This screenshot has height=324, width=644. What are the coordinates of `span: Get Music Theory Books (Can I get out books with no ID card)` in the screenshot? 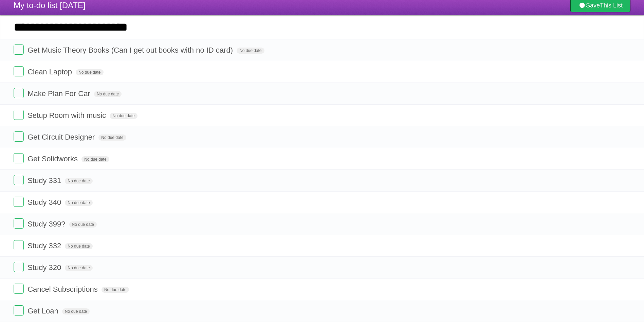 It's located at (131, 49).